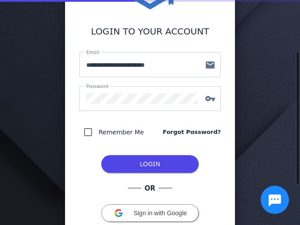 The width and height of the screenshot is (300, 225). I want to click on a: Forgot Password?, so click(192, 132).